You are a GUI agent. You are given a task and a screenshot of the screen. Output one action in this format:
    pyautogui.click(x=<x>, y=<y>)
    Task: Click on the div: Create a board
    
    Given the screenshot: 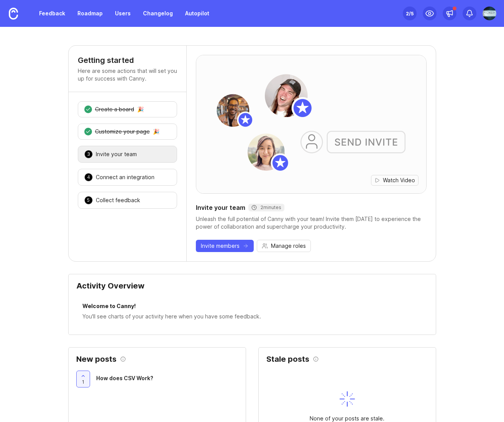 What is the action you would take?
    pyautogui.click(x=115, y=109)
    